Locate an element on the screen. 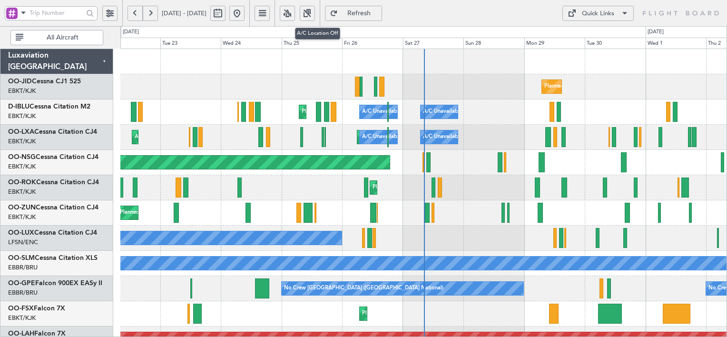  div: A/C Location Off is located at coordinates (317, 33).